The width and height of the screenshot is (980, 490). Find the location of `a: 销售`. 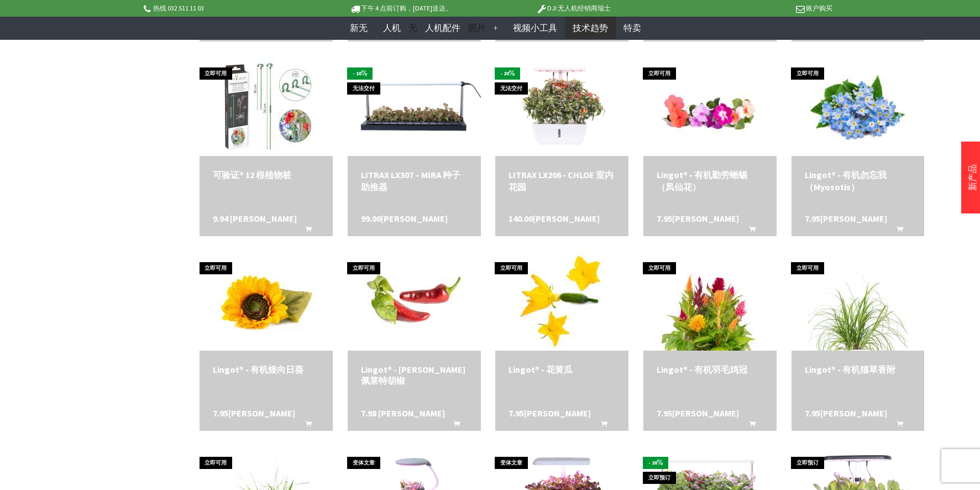

a: 销售 is located at coordinates (633, 28).